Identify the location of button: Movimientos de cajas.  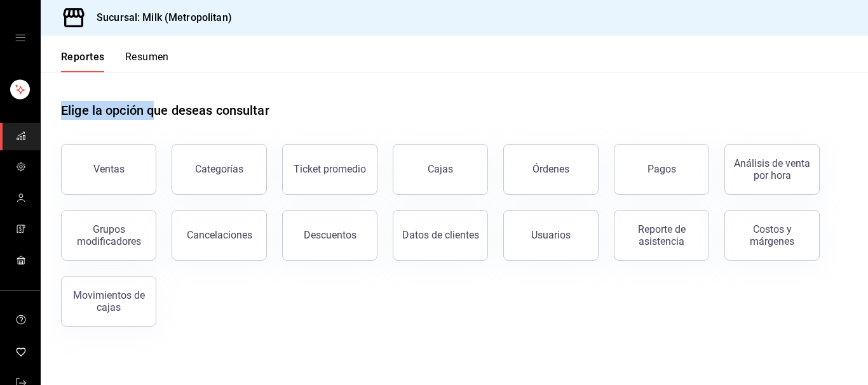
(109, 301).